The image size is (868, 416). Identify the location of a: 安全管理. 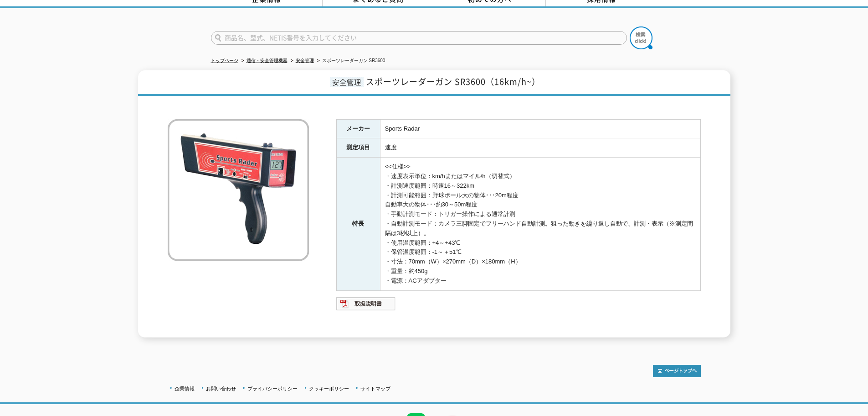
(305, 61).